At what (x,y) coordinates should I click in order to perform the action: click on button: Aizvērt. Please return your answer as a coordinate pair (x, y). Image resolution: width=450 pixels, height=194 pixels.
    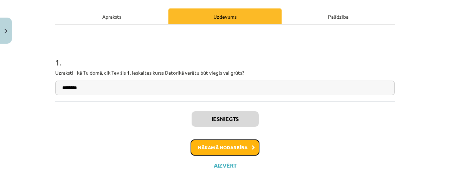
    Looking at the image, I should click on (225, 165).